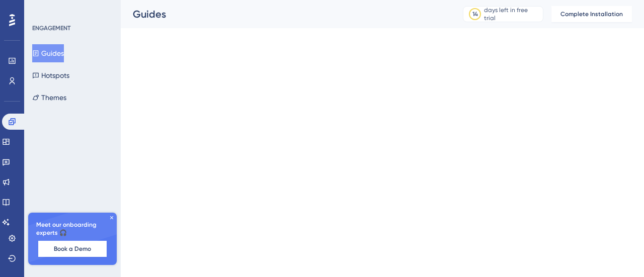  Describe the element at coordinates (48, 53) in the screenshot. I see `button: Guides` at that location.